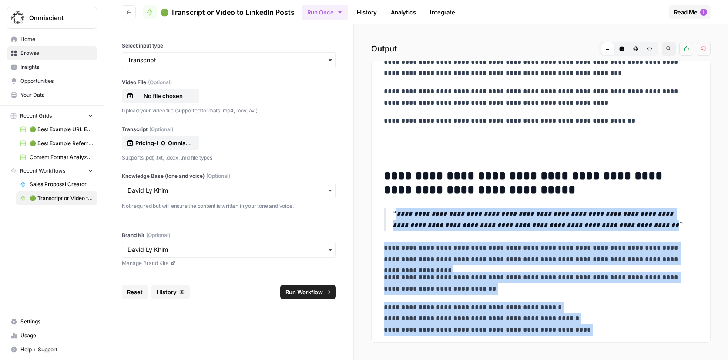  Describe the element at coordinates (229, 235) in the screenshot. I see `label: Brand Kit` at that location.